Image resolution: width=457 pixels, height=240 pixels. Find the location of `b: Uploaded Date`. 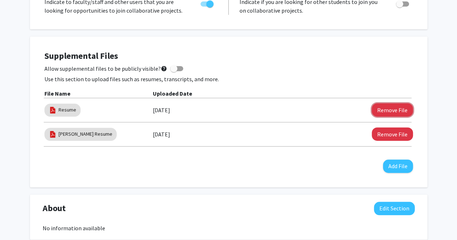

b: Uploaded Date is located at coordinates (172, 94).